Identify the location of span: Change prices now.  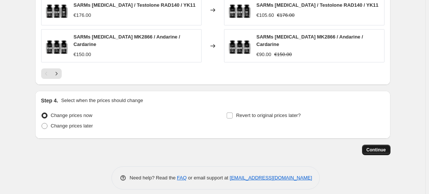
(71, 115).